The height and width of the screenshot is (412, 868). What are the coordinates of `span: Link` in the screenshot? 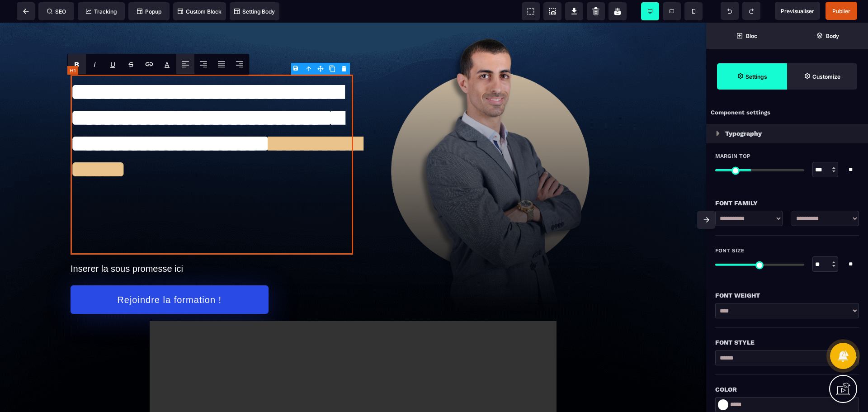 It's located at (149, 65).